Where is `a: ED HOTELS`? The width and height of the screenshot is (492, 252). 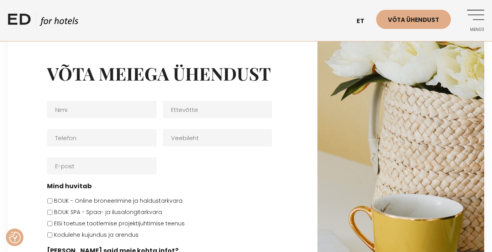 a: ED HOTELS is located at coordinates (43, 22).